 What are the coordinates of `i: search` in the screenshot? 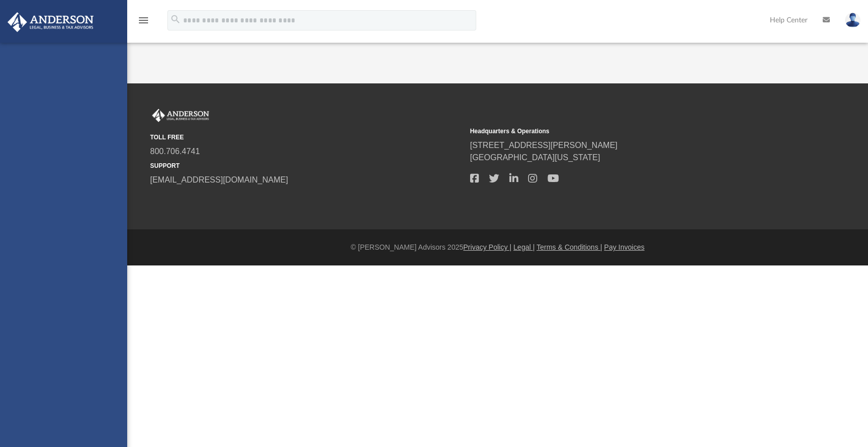 It's located at (175, 19).